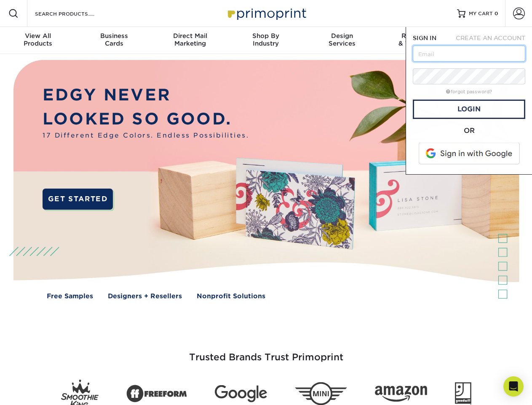 Image resolution: width=532 pixels, height=405 pixels. Describe the element at coordinates (70, 296) in the screenshot. I see `a: Free Samples` at that location.